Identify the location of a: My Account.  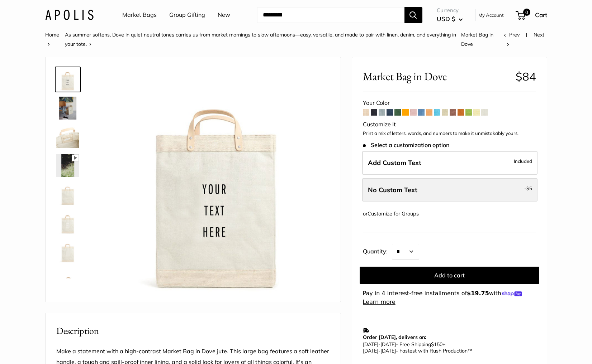
(491, 15).